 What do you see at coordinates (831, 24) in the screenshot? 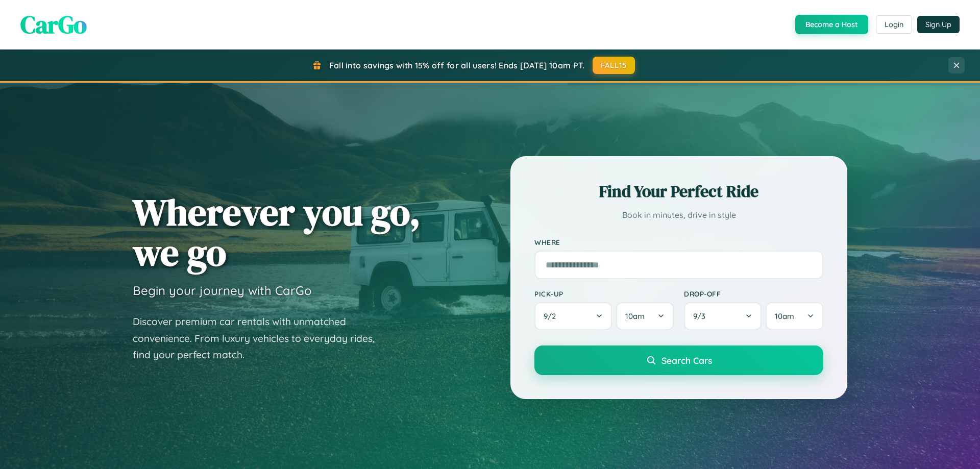
I see `button: Become a Host` at bounding box center [831, 24].